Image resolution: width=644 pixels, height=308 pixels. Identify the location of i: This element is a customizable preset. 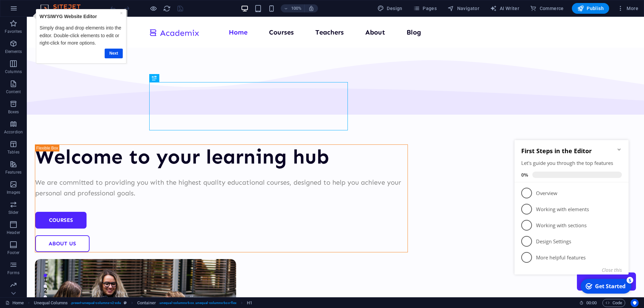
(125, 303).